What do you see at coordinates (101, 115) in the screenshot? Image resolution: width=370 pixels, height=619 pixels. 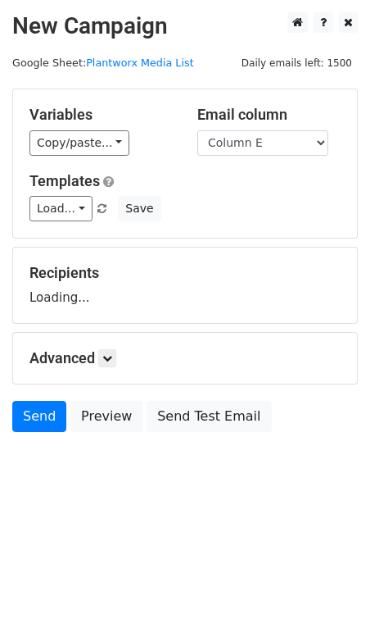 I see `h5: Variables` at bounding box center [101, 115].